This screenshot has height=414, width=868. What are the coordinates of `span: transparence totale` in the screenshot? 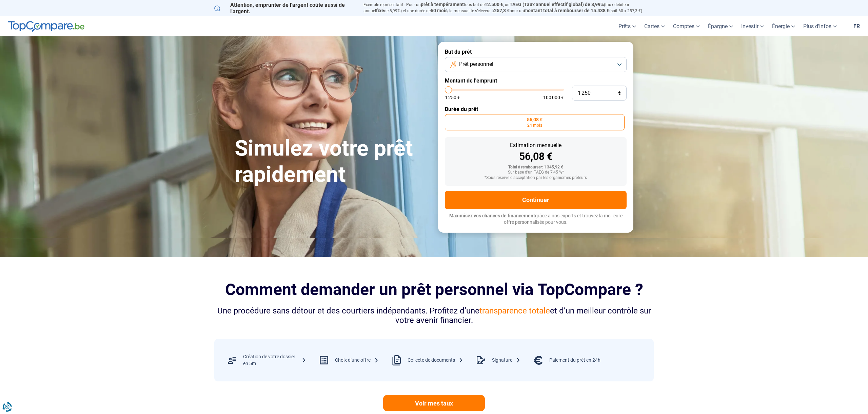 It's located at (515, 311).